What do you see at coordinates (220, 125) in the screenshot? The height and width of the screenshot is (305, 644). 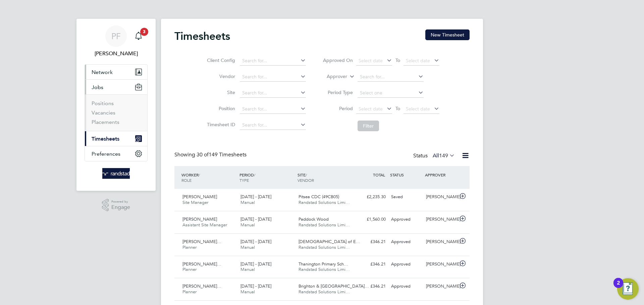 I see `label: Timesheet ID` at bounding box center [220, 125].